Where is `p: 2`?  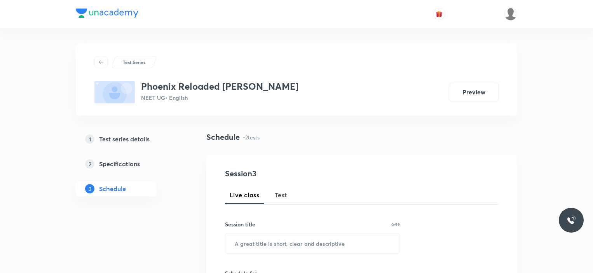
p: 2 is located at coordinates (90, 164).